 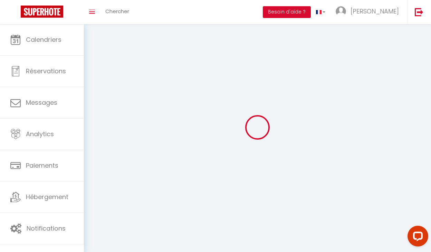 I want to click on span: Chercher, so click(x=117, y=11).